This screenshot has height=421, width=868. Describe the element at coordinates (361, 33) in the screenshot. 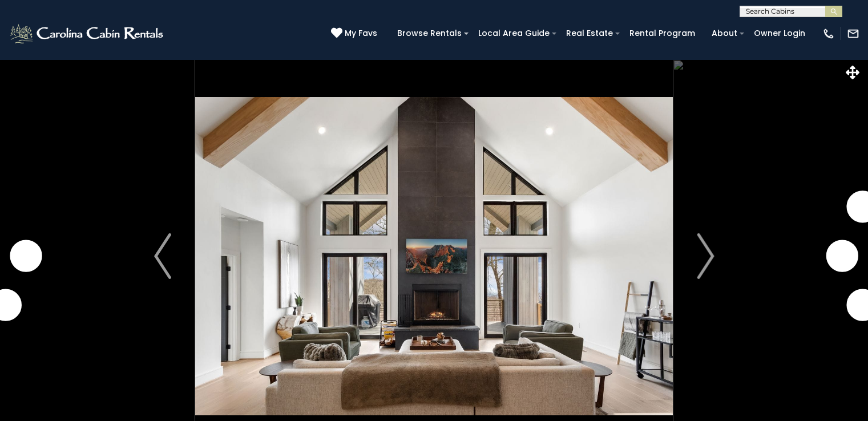

I see `span: My Favs` at that location.